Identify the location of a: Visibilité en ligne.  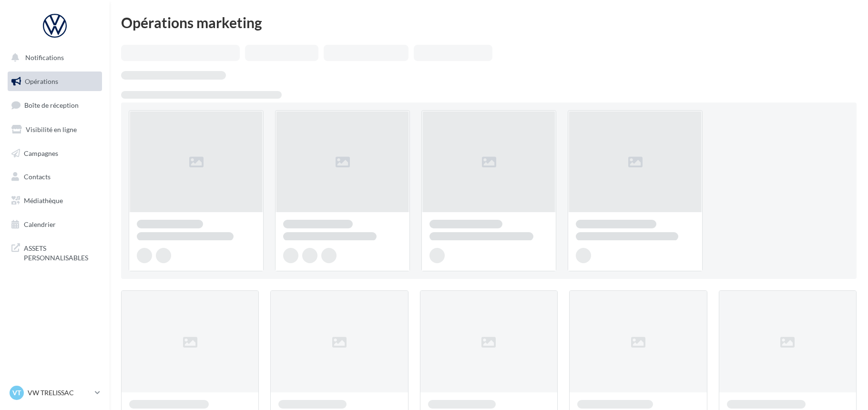
(55, 130).